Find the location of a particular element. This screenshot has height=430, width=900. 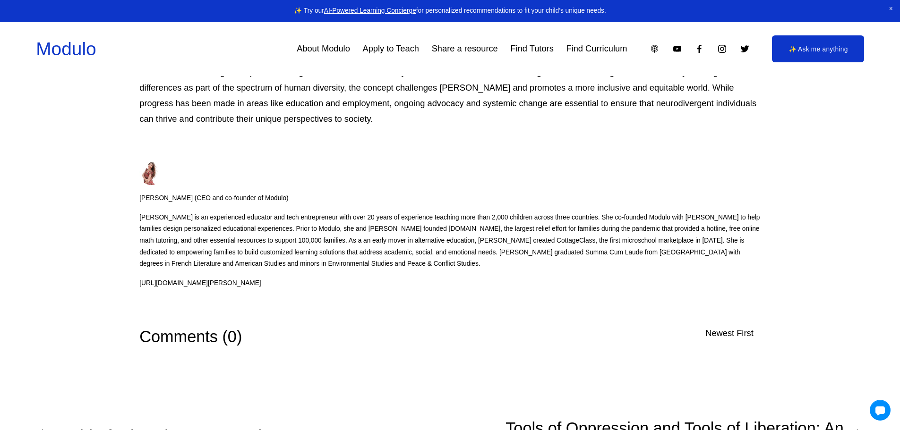

a: Twitter is located at coordinates (745, 49).